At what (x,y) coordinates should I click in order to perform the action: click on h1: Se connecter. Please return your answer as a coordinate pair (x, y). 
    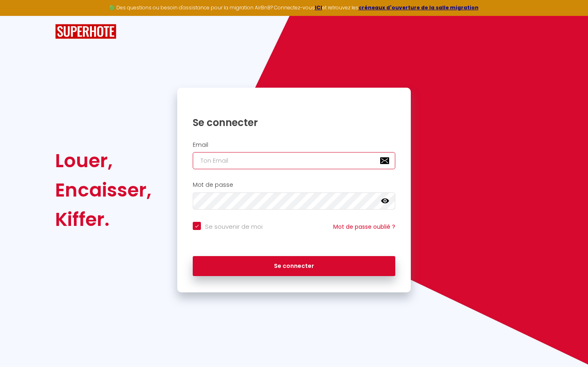
    Looking at the image, I should click on (294, 122).